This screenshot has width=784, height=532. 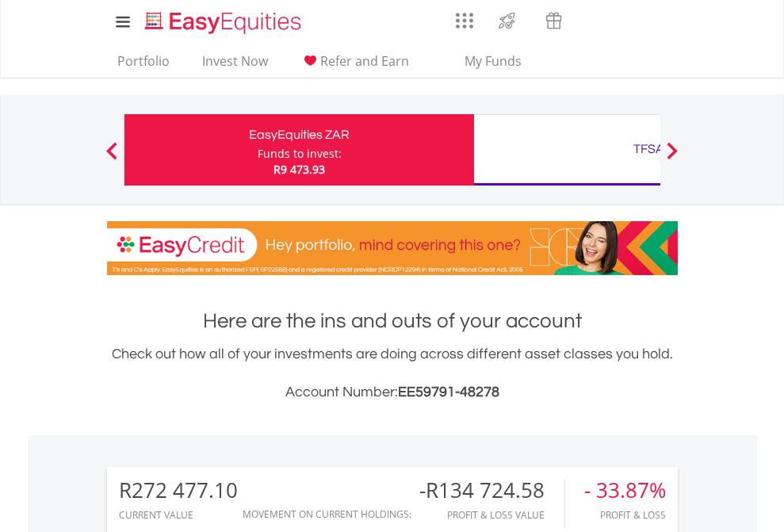 What do you see at coordinates (554, 21) in the screenshot?
I see `img: vouchers-v2.svg` at bounding box center [554, 21].